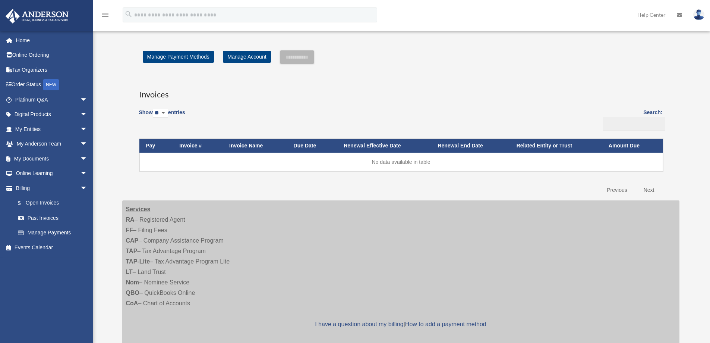 The height and width of the screenshot is (343, 710). What do you see at coordinates (132, 240) in the screenshot?
I see `strong: CAP` at bounding box center [132, 240].